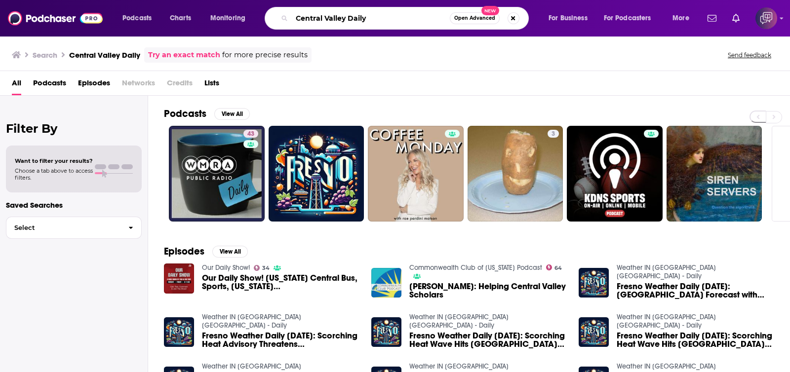 The image size is (790, 372). Describe the element at coordinates (184, 55) in the screenshot. I see `a: Try an exact match` at that location.